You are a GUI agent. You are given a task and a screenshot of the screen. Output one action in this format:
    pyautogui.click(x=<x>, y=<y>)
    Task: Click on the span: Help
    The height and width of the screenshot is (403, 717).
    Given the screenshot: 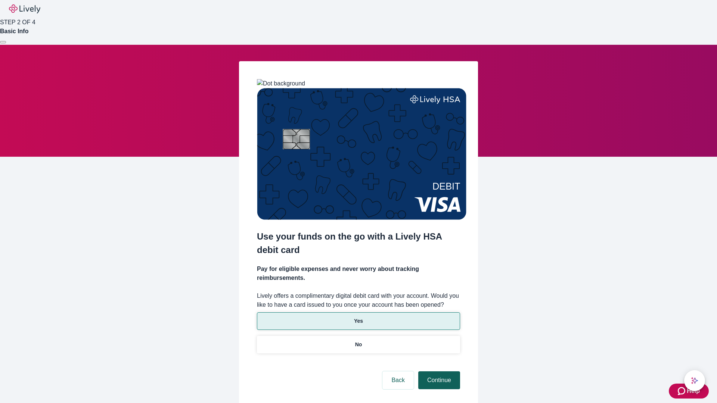 What is the action you would take?
    pyautogui.click(x=693, y=391)
    